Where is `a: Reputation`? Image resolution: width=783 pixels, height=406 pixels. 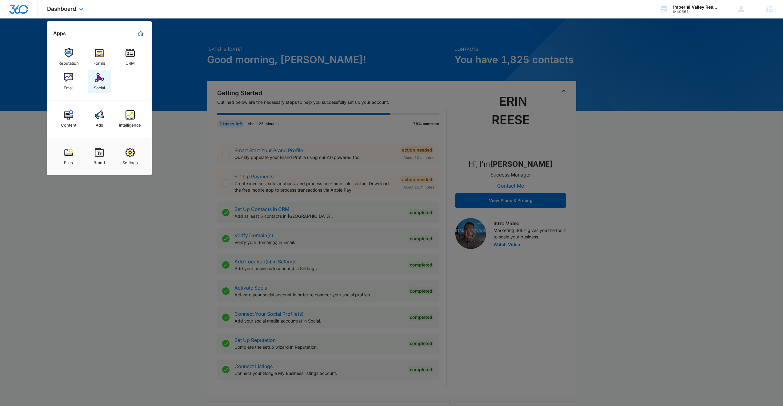
a: Reputation is located at coordinates (69, 57).